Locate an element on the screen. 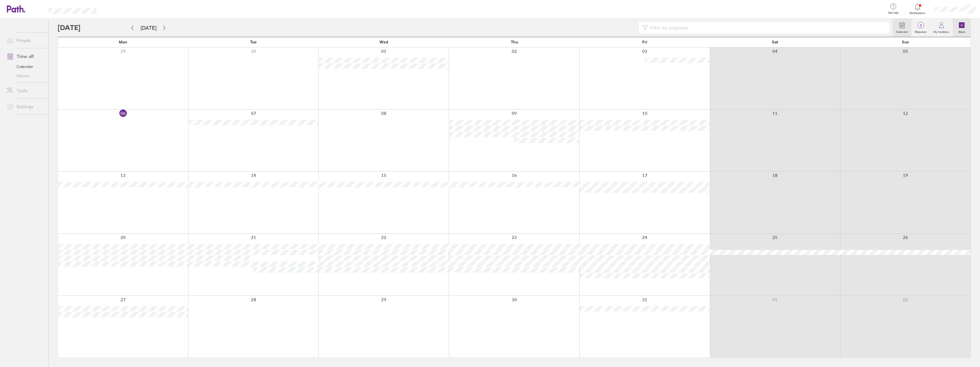 The image size is (980, 367). a: People is located at coordinates (25, 40).